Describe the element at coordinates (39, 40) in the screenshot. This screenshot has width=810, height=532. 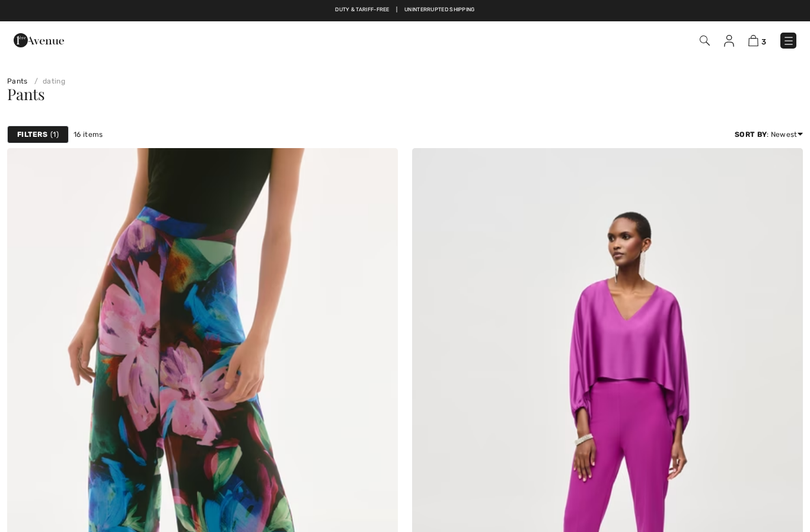
I see `img: 1ère Avenue` at that location.